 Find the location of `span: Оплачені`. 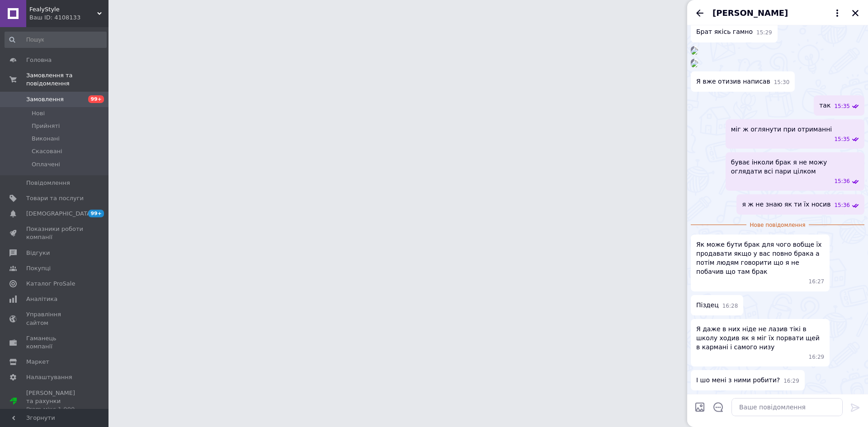

span: Оплачені is located at coordinates (45, 164).